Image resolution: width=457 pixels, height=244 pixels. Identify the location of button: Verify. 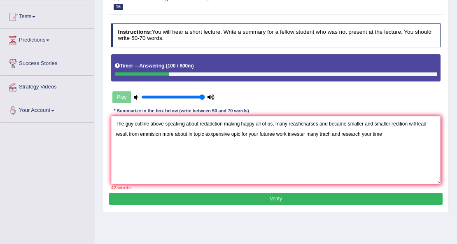
(275, 199).